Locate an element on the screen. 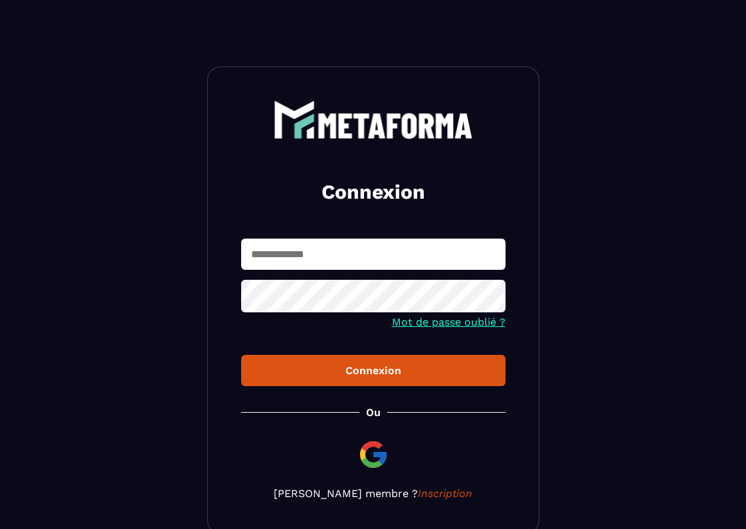 The height and width of the screenshot is (529, 746). a: logo is located at coordinates (373, 120).